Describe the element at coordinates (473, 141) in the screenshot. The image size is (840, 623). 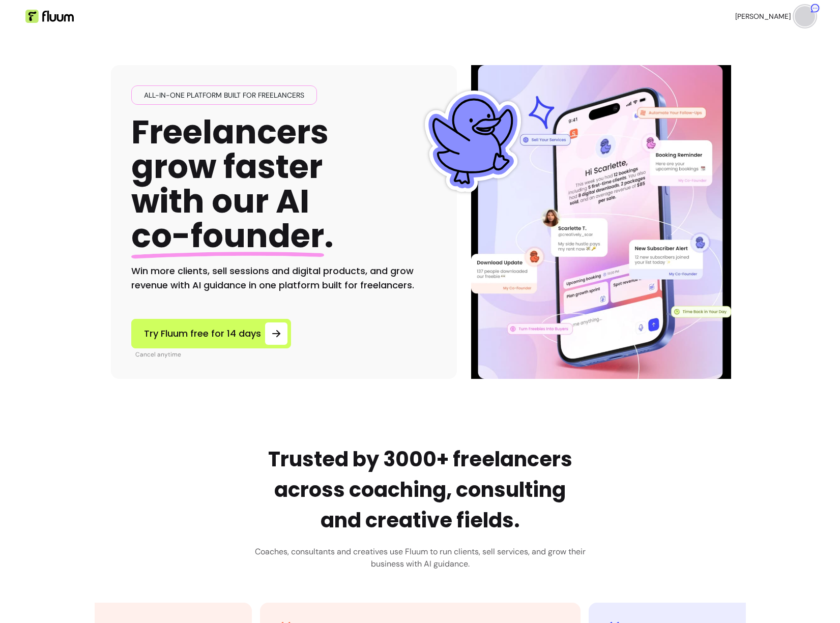
I see `img: Fluum Duck sticker` at that location.